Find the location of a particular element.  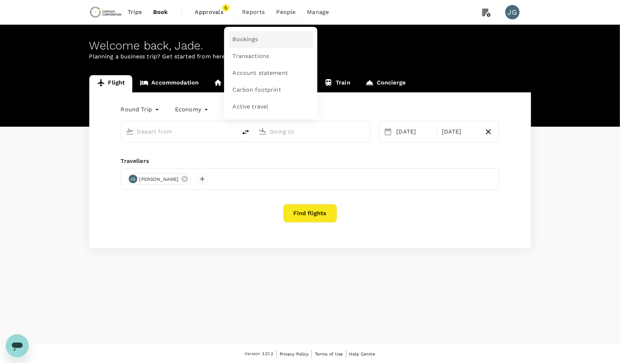

span: Manage is located at coordinates (318, 12).